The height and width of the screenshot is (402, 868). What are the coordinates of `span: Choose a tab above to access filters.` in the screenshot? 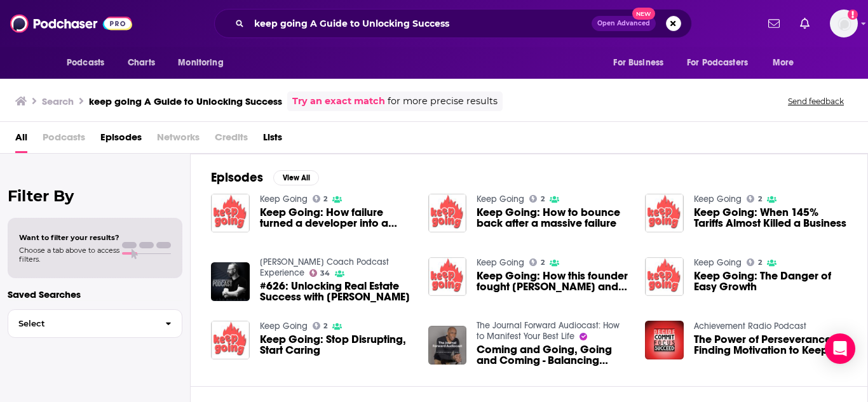 It's located at (69, 255).